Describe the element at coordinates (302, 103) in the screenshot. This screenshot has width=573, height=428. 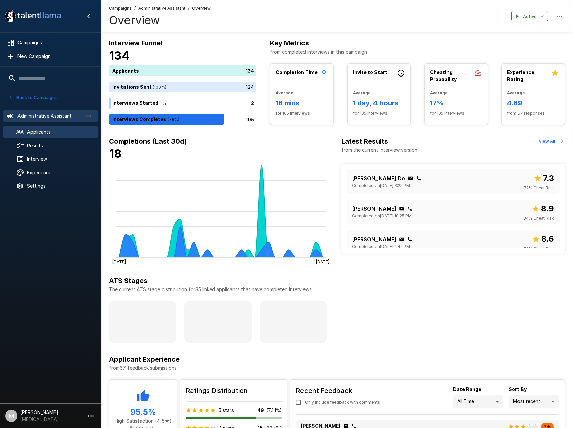
I see `h6: 16 mins` at that location.